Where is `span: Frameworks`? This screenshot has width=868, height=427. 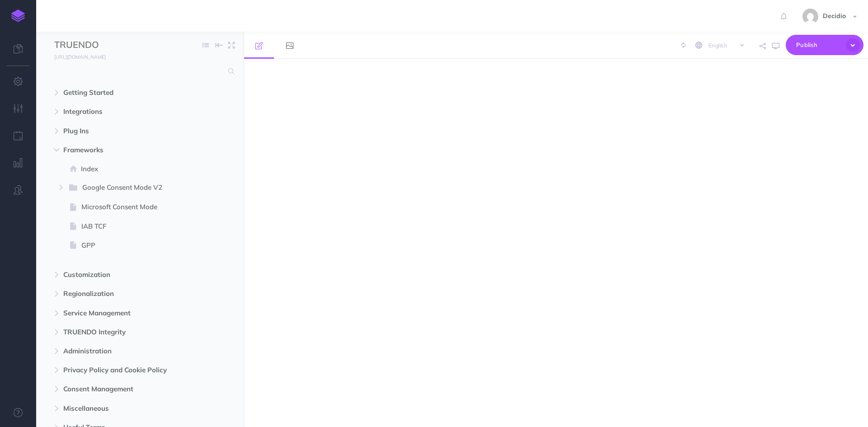
span: Frameworks is located at coordinates (121, 150).